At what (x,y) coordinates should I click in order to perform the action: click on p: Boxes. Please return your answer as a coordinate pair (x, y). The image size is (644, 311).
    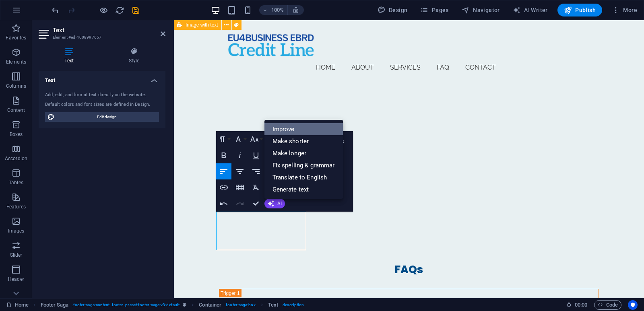
    Looking at the image, I should click on (16, 135).